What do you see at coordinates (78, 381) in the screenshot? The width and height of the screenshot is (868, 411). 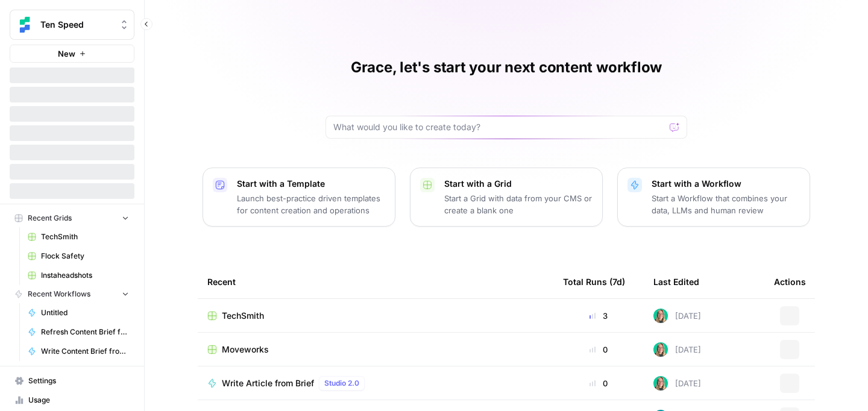 I see `span: Settings` at bounding box center [78, 381].